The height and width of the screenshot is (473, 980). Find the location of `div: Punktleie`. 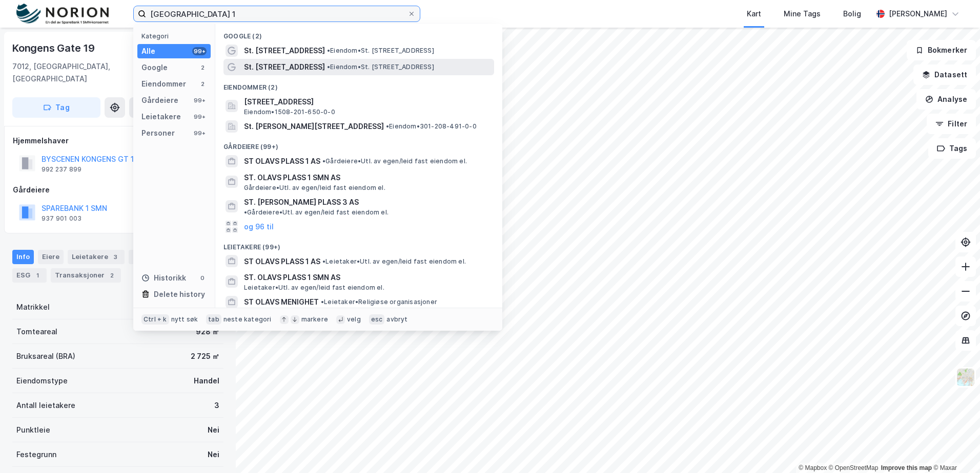

div: Punktleie is located at coordinates (33, 430).